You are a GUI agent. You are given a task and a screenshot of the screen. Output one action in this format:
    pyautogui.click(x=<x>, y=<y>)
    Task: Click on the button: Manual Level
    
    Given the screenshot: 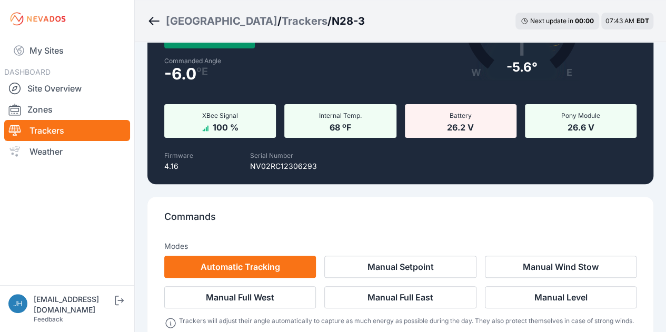 What is the action you would take?
    pyautogui.click(x=561, y=297)
    